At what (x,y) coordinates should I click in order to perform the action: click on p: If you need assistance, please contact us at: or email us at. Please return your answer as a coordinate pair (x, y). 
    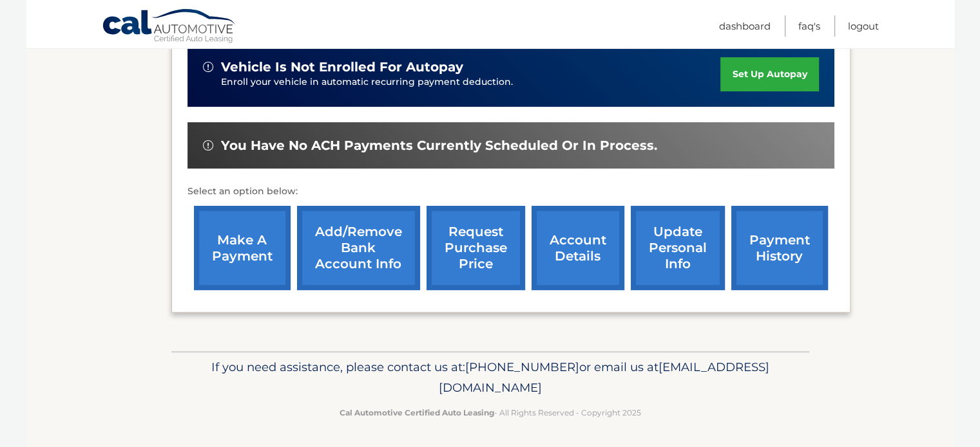
    Looking at the image, I should click on (490, 378).